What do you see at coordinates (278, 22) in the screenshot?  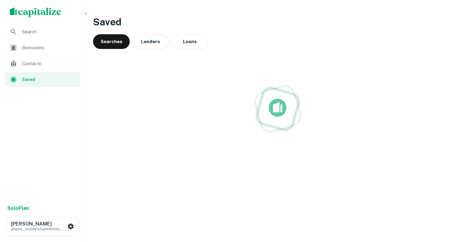 I see `h3: Saved` at bounding box center [278, 22].